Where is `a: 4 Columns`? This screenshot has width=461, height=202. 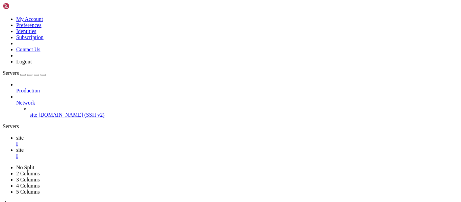
a: 4 Columns is located at coordinates (28, 186).